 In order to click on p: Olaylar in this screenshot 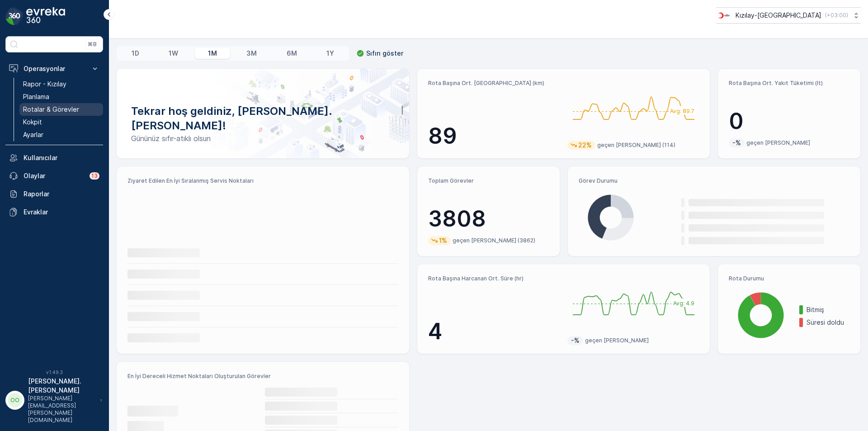, I will do `click(54, 176)`.